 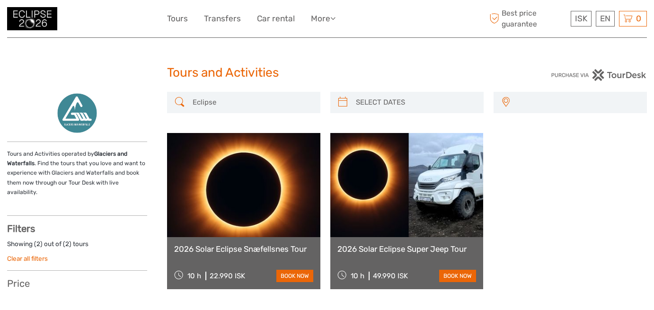 What do you see at coordinates (599, 75) in the screenshot?
I see `img: PurchaseViaTourDesk.png` at bounding box center [599, 75].